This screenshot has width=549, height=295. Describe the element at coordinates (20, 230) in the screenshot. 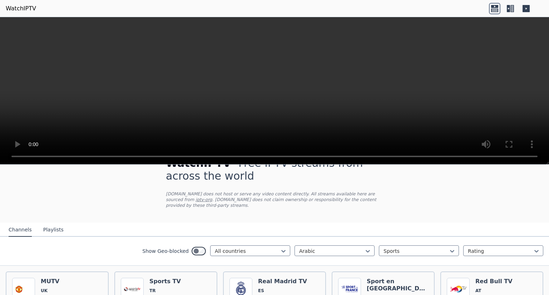

I see `button: Channels` at that location.